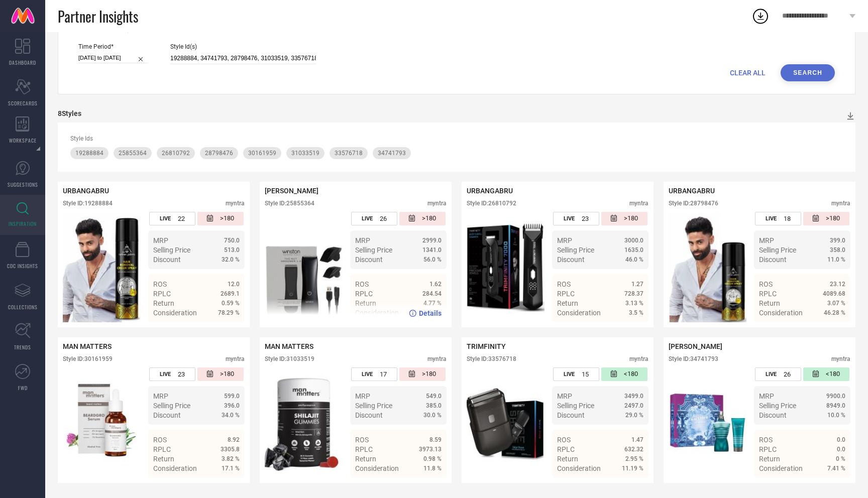 The height and width of the screenshot is (498, 868). What do you see at coordinates (637, 284) in the screenshot?
I see `span: 1.27` at bounding box center [637, 284].